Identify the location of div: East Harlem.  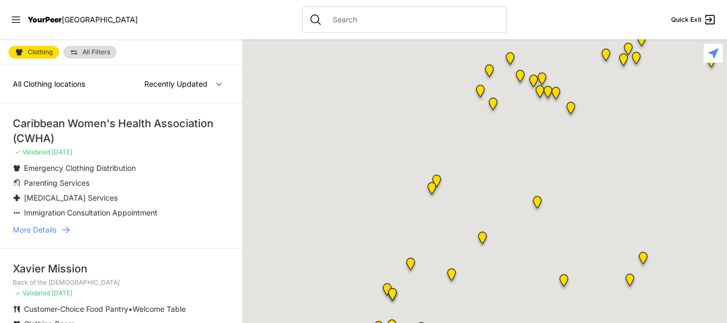
(556, 95).